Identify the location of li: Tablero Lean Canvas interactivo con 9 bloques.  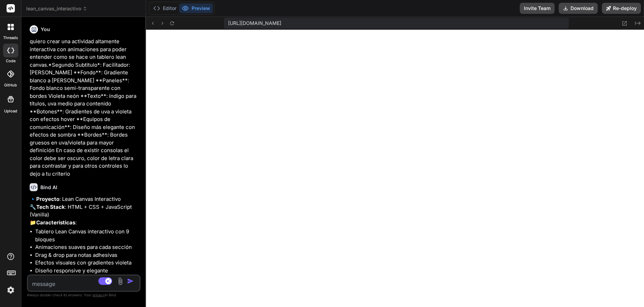
(87, 235).